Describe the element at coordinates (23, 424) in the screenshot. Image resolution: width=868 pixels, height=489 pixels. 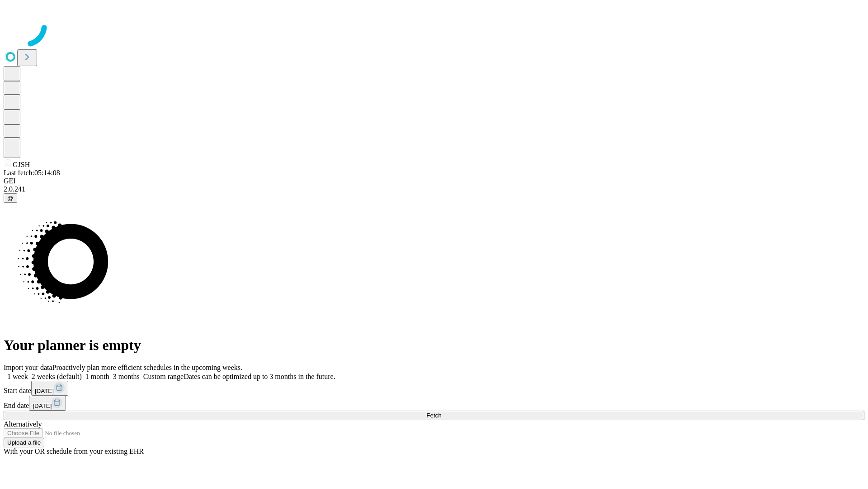
I see `span: Alternatively` at that location.